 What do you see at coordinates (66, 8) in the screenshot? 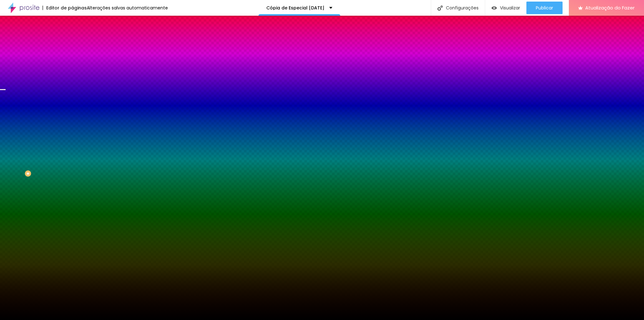
I see `font: Editor de páginas` at bounding box center [66, 8].